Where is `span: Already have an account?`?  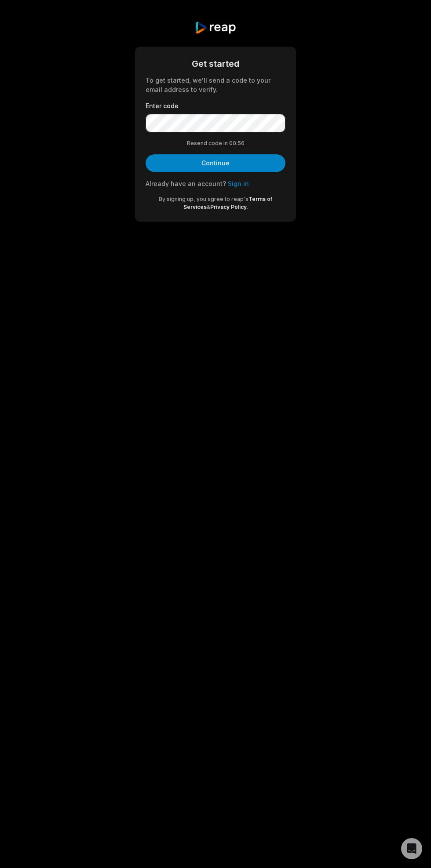
span: Already have an account? is located at coordinates (186, 184).